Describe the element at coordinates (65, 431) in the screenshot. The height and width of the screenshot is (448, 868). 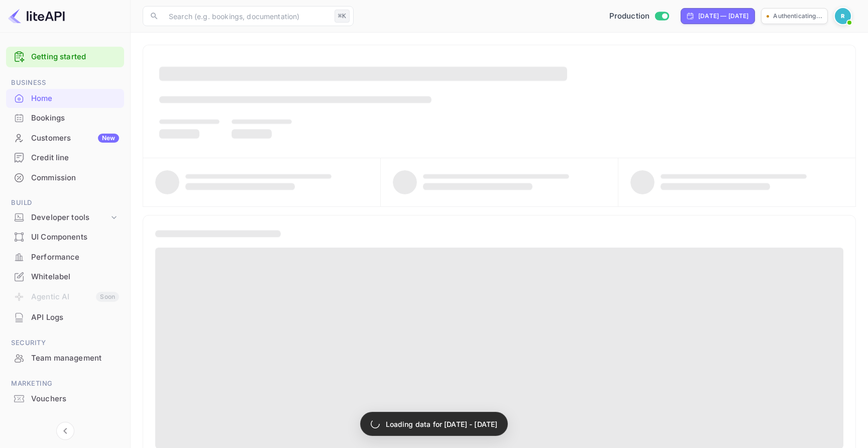
I see `button: Collapse navigation` at that location.